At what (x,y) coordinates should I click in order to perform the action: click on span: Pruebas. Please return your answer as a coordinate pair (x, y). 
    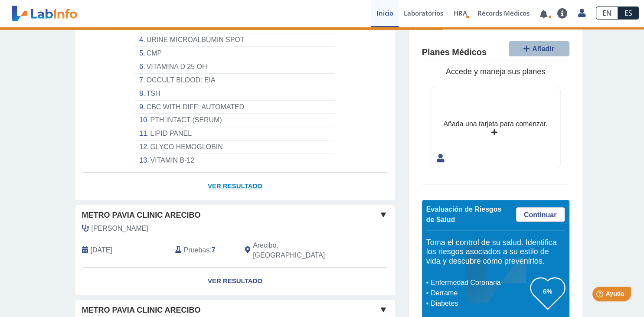
    Looking at the image, I should click on (196, 250).